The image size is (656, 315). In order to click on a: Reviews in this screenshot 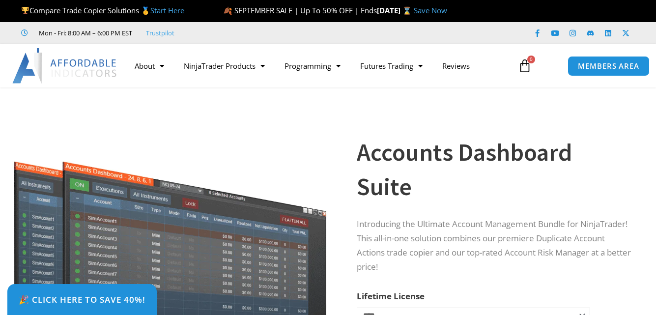, I will do `click(456, 66)`.